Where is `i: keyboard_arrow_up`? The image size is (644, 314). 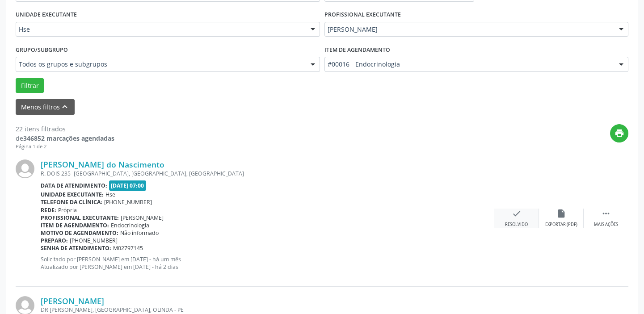
i: keyboard_arrow_up is located at coordinates (65, 107).